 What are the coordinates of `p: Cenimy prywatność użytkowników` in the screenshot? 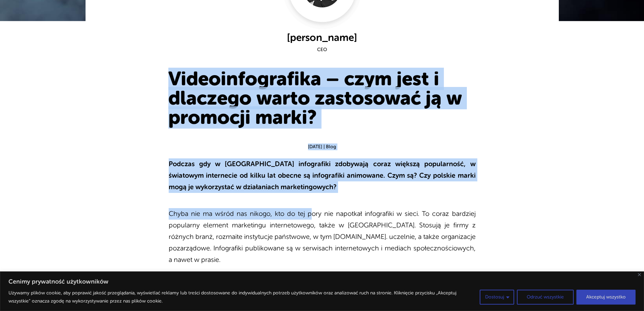 It's located at (322, 282).